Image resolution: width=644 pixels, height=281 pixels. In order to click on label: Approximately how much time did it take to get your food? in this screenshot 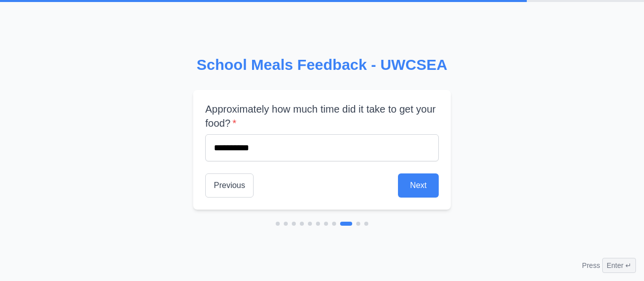, I will do `click(322, 116)`.